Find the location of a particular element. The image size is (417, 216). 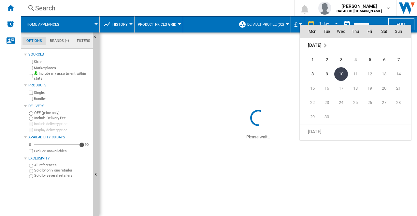

td: Sunday September 21 2025 is located at coordinates (401, 89).